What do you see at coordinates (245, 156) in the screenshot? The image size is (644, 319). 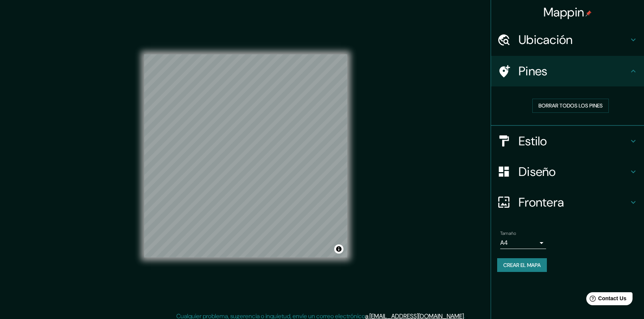 I see `canvas: Mapa` at bounding box center [245, 156].